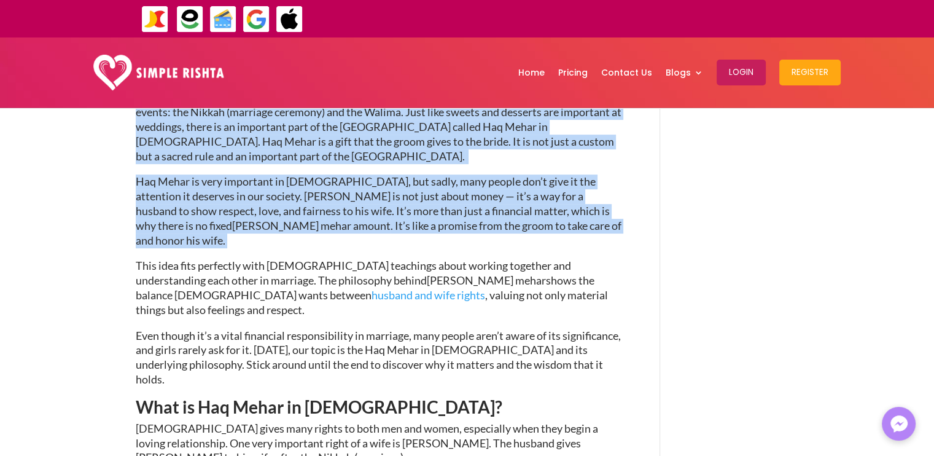 The height and width of the screenshot is (456, 934). I want to click on a: Login, so click(741, 72).